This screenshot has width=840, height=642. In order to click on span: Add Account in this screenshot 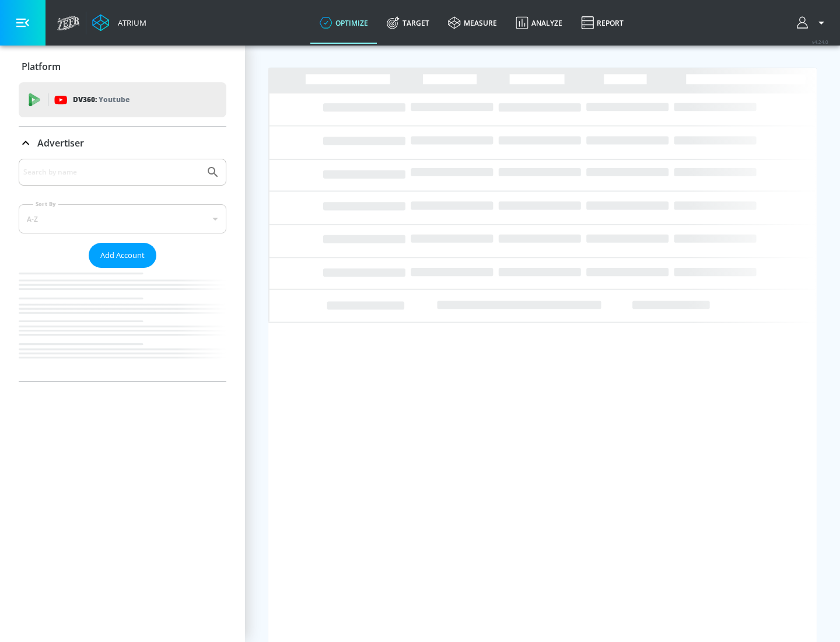, I will do `click(123, 255)`.